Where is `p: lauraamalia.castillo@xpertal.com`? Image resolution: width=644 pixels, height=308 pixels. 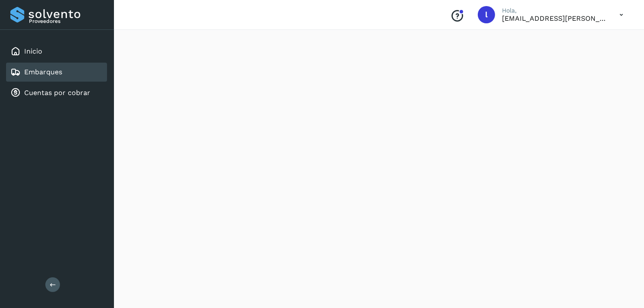 p: lauraamalia.castillo@xpertal.com is located at coordinates (554, 18).